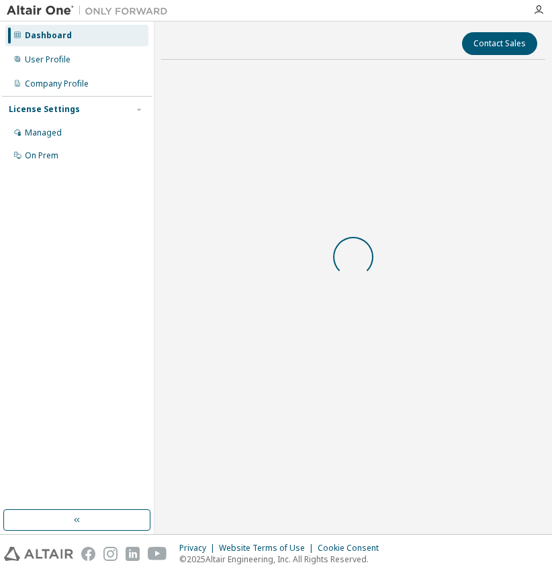 The height and width of the screenshot is (573, 552). What do you see at coordinates (43, 133) in the screenshot?
I see `div: Managed` at bounding box center [43, 133].